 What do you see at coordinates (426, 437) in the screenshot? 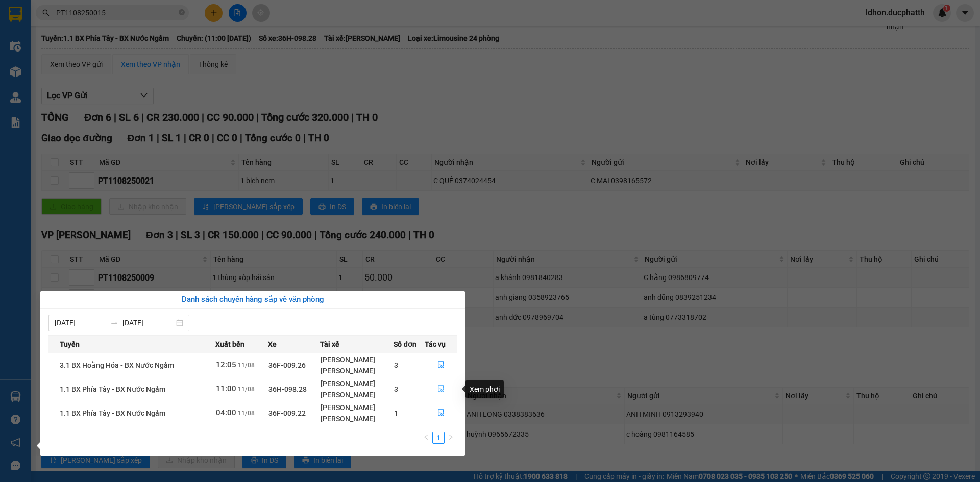
I see `li: Previous Page` at bounding box center [426, 437].